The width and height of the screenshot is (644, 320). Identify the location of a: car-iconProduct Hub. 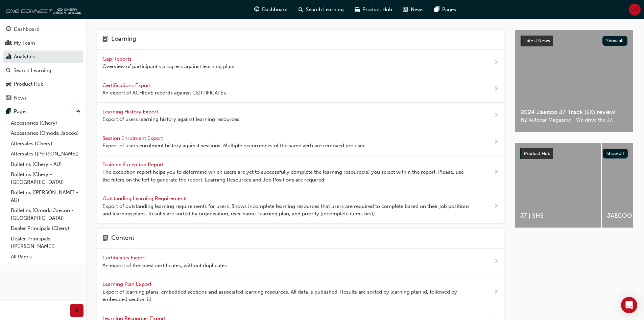
(374, 9).